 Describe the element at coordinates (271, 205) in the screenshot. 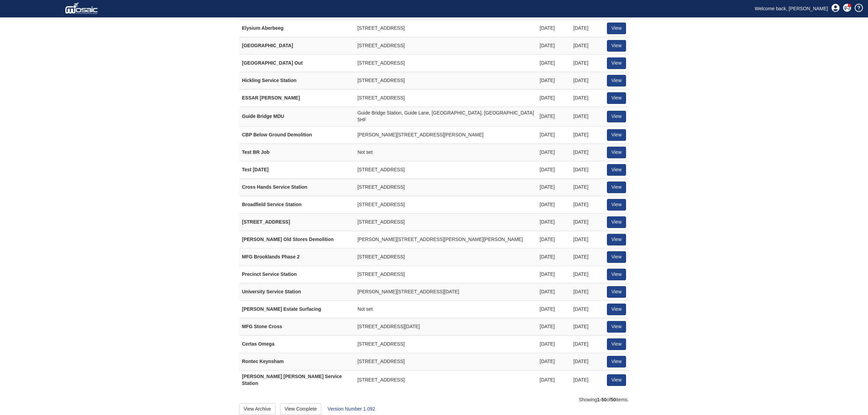

I see `strong: Broadfield Service Station` at that location.